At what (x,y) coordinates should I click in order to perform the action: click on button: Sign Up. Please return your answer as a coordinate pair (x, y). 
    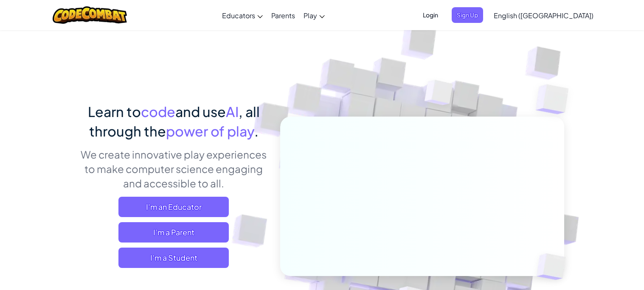
    Looking at the image, I should click on (467, 15).